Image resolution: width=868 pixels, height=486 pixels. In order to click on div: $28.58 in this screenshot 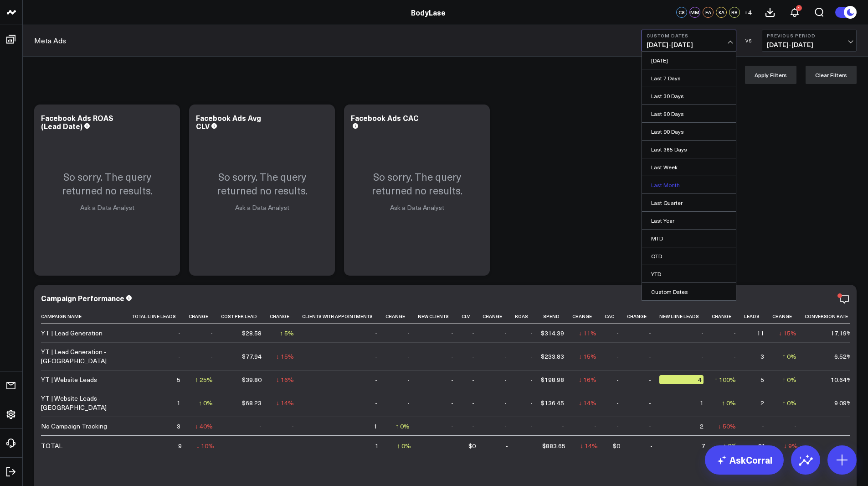, I will do `click(252, 333)`.